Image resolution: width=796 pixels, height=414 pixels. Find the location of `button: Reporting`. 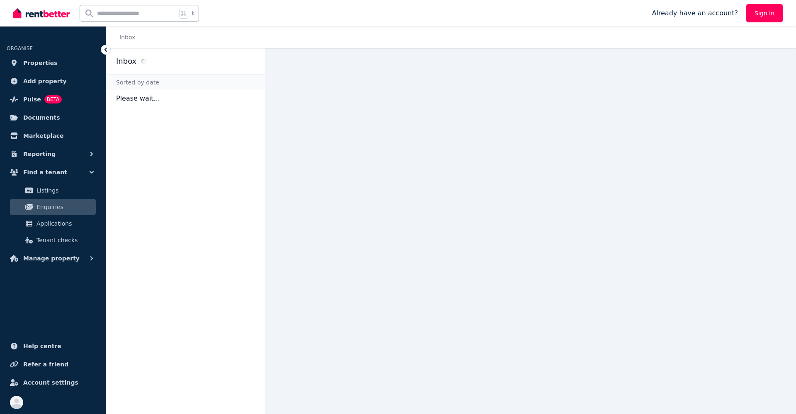

button: Reporting is located at coordinates (53, 154).